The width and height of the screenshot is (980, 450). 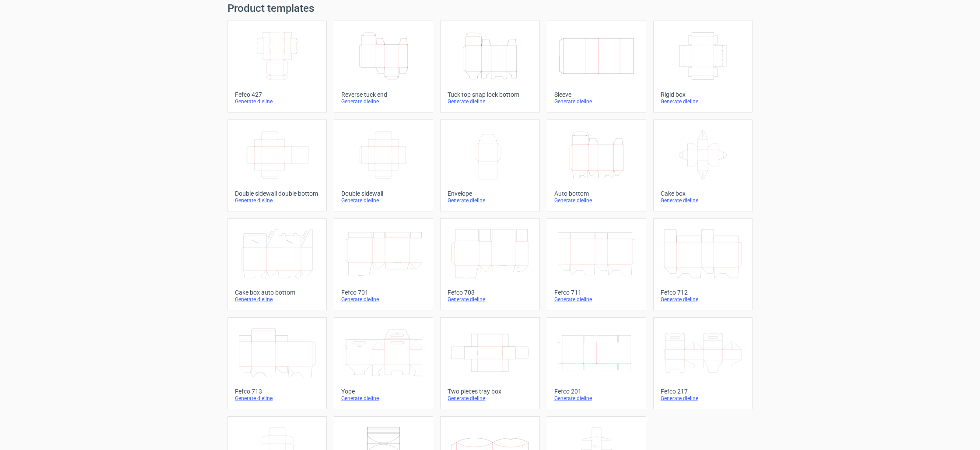 I want to click on a: Fefco 701Generate dieline, so click(x=384, y=265).